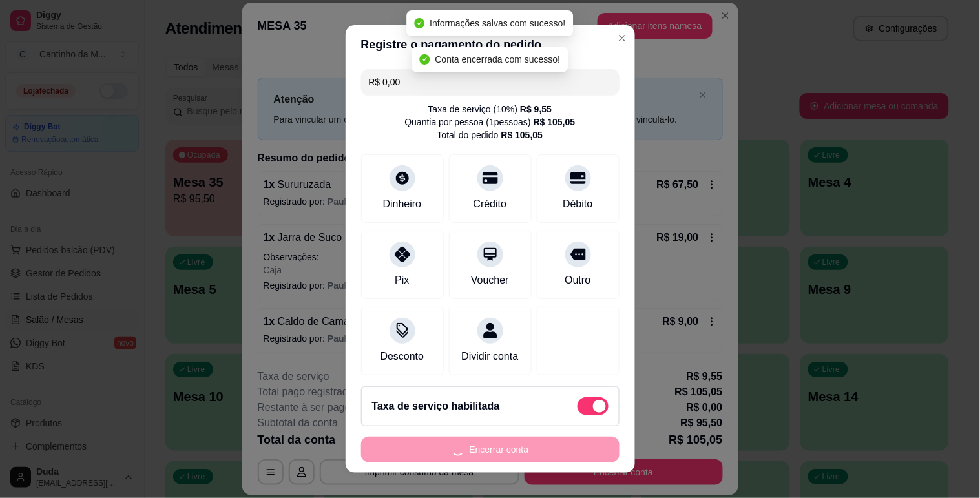 Image resolution: width=980 pixels, height=498 pixels. Describe the element at coordinates (490, 204) in the screenshot. I see `div: Crédito` at that location.